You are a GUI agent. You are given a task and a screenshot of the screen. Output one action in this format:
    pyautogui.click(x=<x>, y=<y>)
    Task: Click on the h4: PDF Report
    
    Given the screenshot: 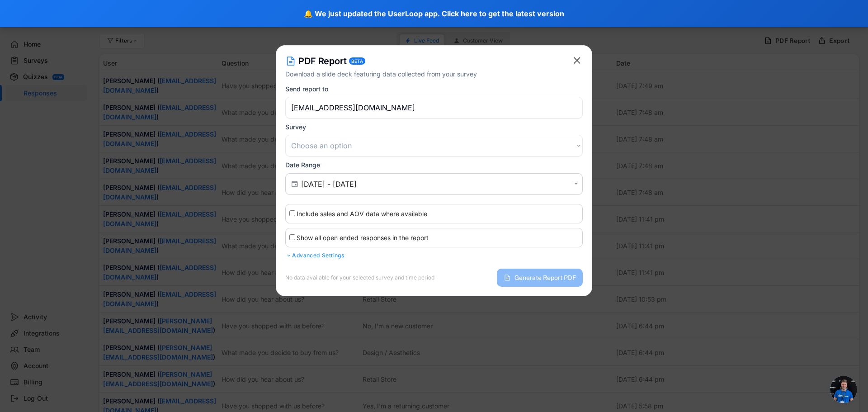 What is the action you would take?
    pyautogui.click(x=322, y=61)
    